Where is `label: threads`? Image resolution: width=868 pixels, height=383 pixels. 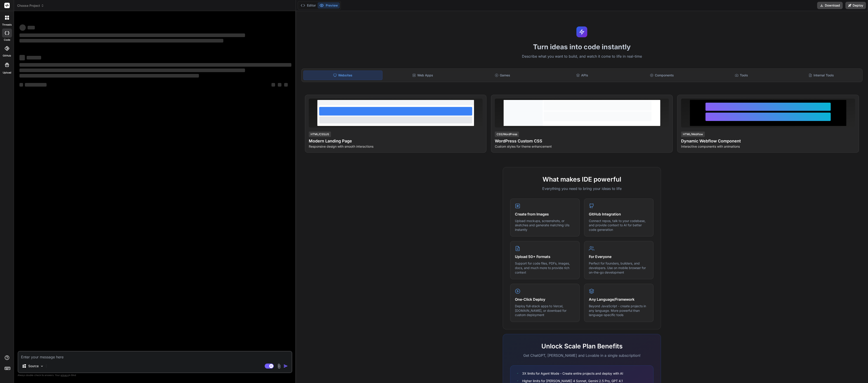
label: threads is located at coordinates (7, 25).